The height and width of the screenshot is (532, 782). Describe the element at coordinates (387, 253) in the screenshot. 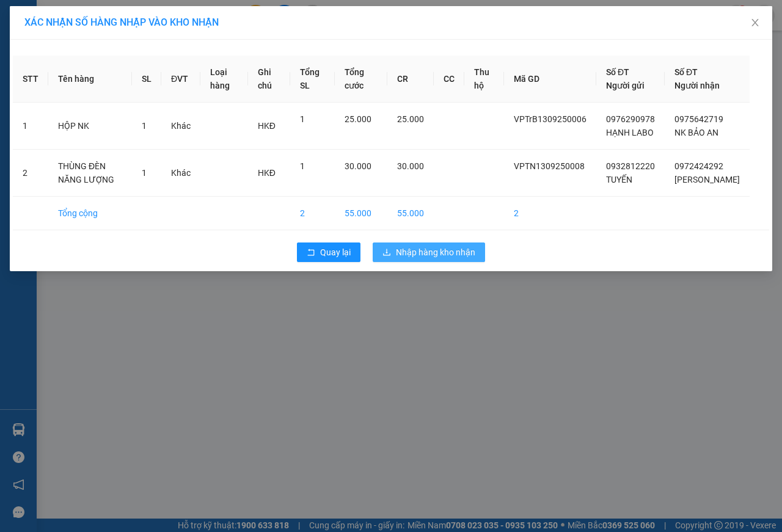

I see `span: download` at that location.